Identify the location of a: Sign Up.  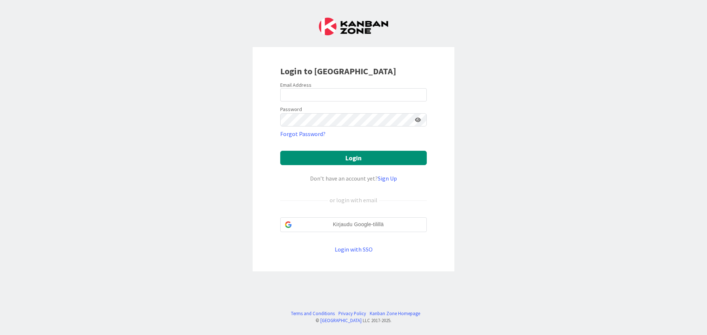
(387, 179).